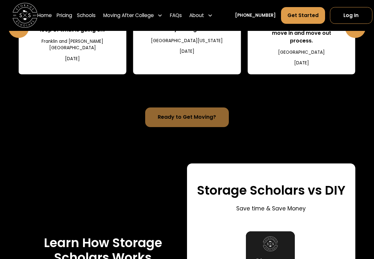 This screenshot has height=259, width=374. Describe the element at coordinates (270, 244) in the screenshot. I see `img: Storage Scholars logo.` at that location.